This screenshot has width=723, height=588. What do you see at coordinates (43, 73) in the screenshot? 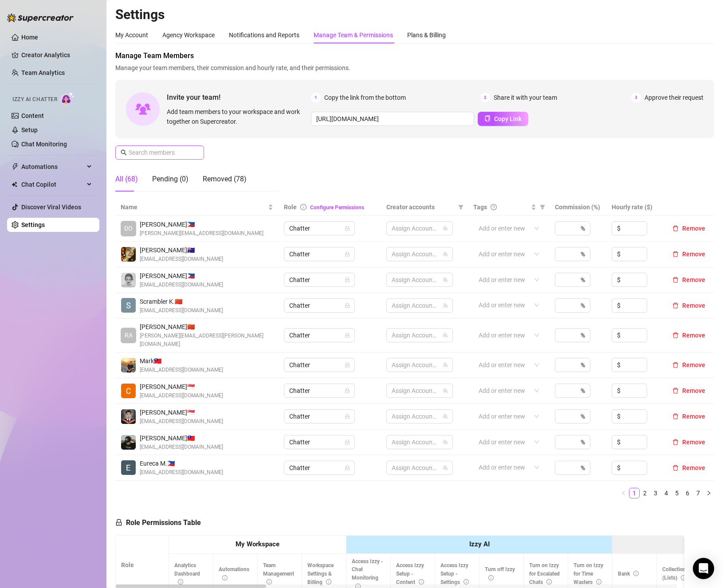
I see `a: Team Analytics` at bounding box center [43, 73].